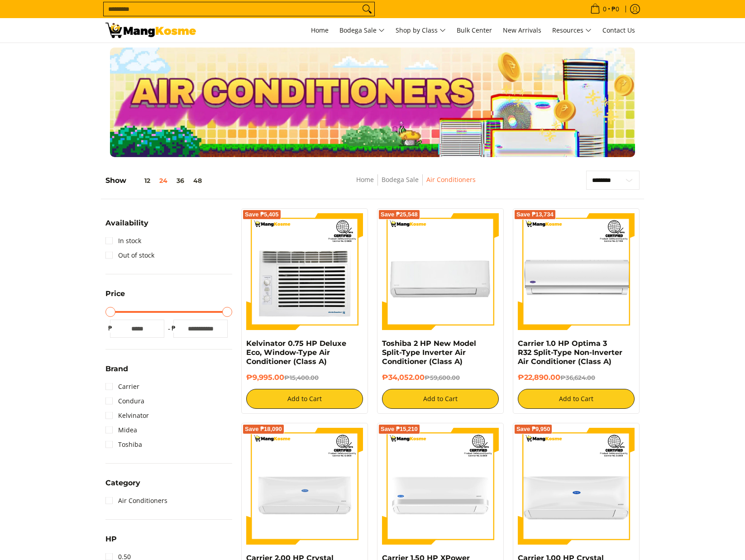 The height and width of the screenshot is (560, 745). I want to click on a: Out of stock, so click(130, 255).